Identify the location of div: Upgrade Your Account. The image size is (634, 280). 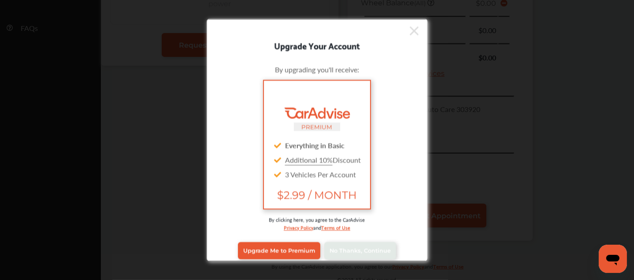
(317, 45).